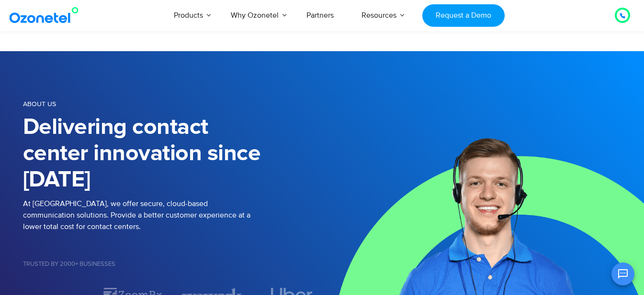 The width and height of the screenshot is (644, 295). I want to click on h5: Trusted by 2000+ Businesses, so click(172, 264).